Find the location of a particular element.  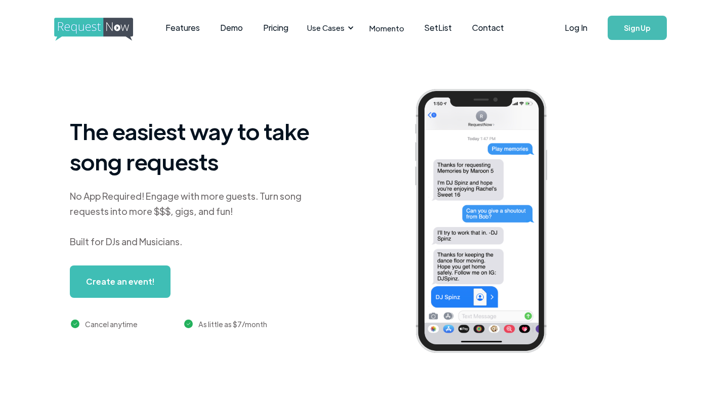

img: requestnow logo is located at coordinates (103, 29).